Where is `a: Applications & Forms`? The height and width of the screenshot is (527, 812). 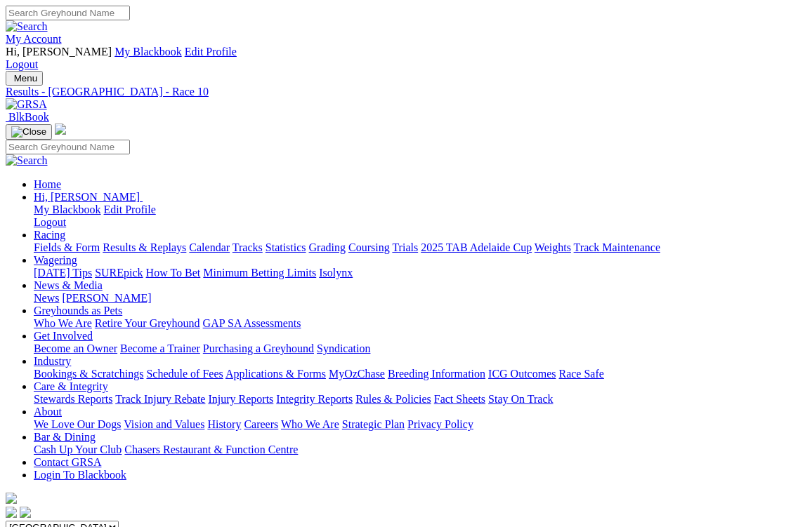 a: Applications & Forms is located at coordinates (276, 374).